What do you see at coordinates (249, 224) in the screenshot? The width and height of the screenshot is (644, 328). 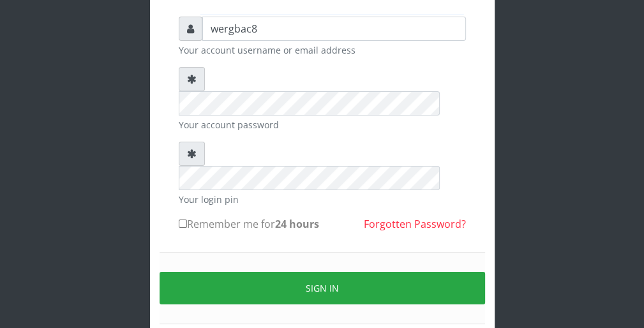 I see `label: Remember me for` at bounding box center [249, 224].